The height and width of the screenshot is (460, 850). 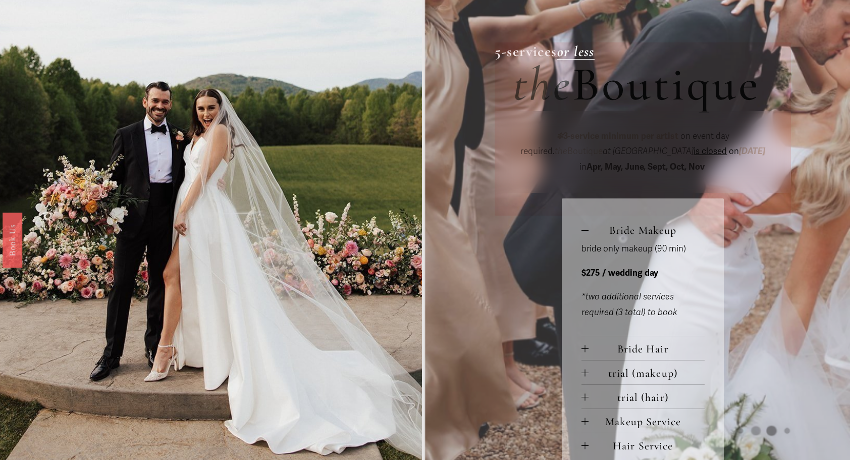 What do you see at coordinates (643, 396) in the screenshot?
I see `button: trial (hair)` at bounding box center [643, 396].